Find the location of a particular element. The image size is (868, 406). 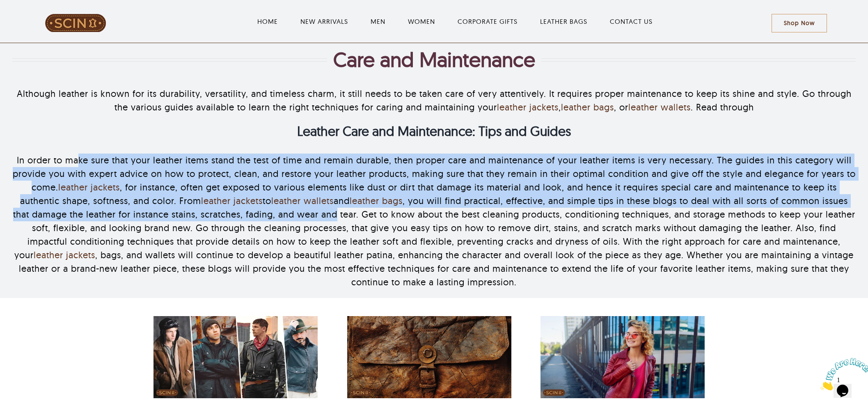

a: History of the Bomber Jacket is located at coordinates (235, 321).